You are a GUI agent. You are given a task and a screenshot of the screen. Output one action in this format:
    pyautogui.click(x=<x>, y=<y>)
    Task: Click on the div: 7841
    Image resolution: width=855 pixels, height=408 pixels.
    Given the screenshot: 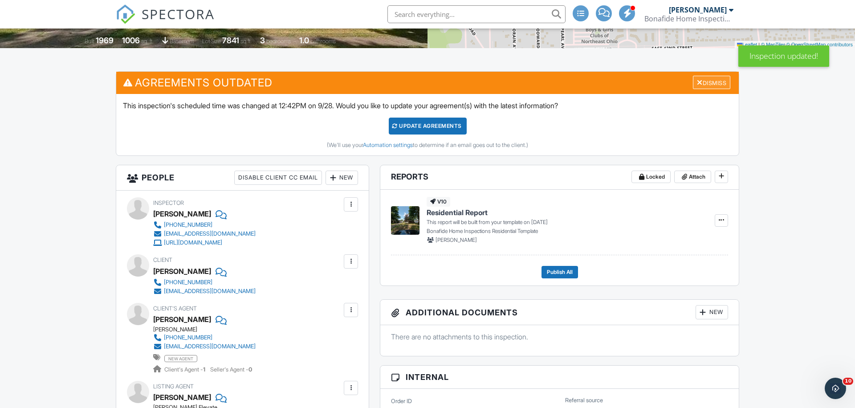 What is the action you would take?
    pyautogui.click(x=231, y=40)
    